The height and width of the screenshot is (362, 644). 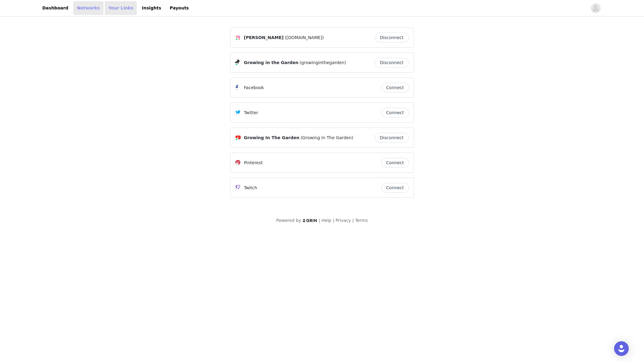 I want to click on p: Pinterest, so click(x=253, y=163).